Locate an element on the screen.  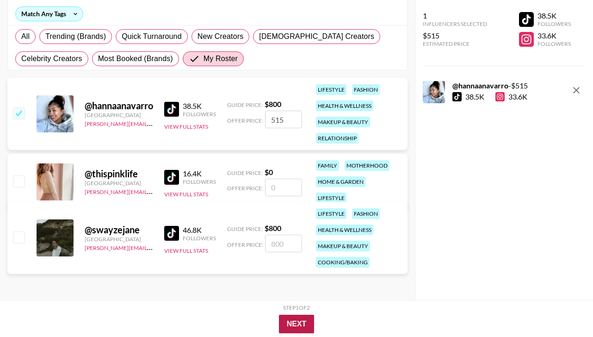
div: @ hannaanavarro is located at coordinates (119, 105).